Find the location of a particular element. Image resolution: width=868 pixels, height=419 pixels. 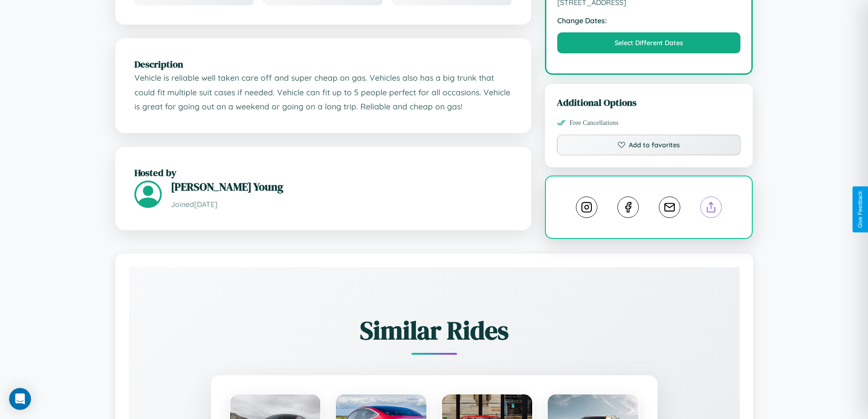

button: Select Different Dates is located at coordinates (649, 43).